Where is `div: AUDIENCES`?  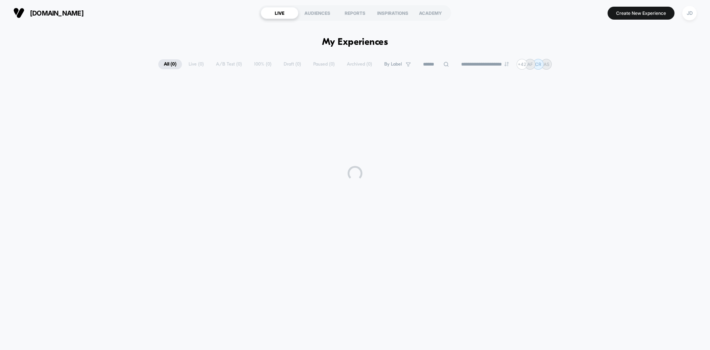
div: AUDIENCES is located at coordinates (317, 13).